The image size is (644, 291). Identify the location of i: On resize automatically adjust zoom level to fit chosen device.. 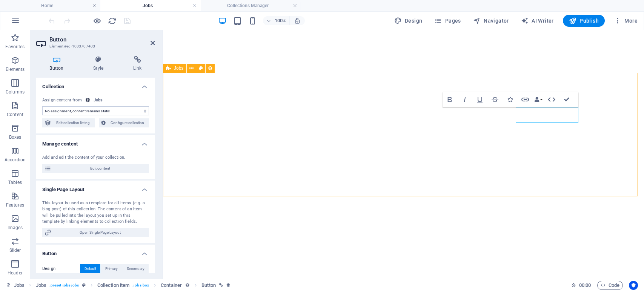
(297, 21).